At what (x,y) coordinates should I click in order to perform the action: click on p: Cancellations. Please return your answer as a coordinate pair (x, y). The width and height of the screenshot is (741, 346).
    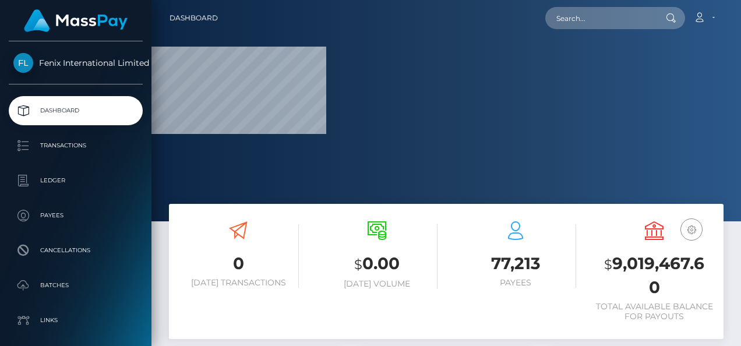
    Looking at the image, I should click on (76, 251).